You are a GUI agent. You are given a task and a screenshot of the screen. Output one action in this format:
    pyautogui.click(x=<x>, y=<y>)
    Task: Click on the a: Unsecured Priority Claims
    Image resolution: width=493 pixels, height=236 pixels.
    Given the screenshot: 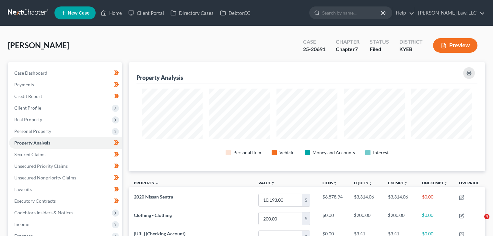 What is the action you would take?
    pyautogui.click(x=65, y=166)
    